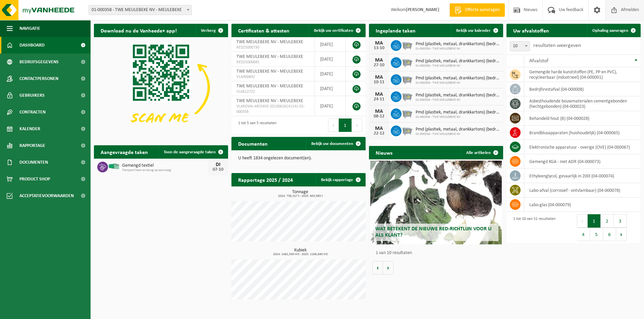 This screenshot has height=319, width=644. What do you see at coordinates (477, 30) in the screenshot?
I see `a: Bekijk uw kalender` at bounding box center [477, 30].